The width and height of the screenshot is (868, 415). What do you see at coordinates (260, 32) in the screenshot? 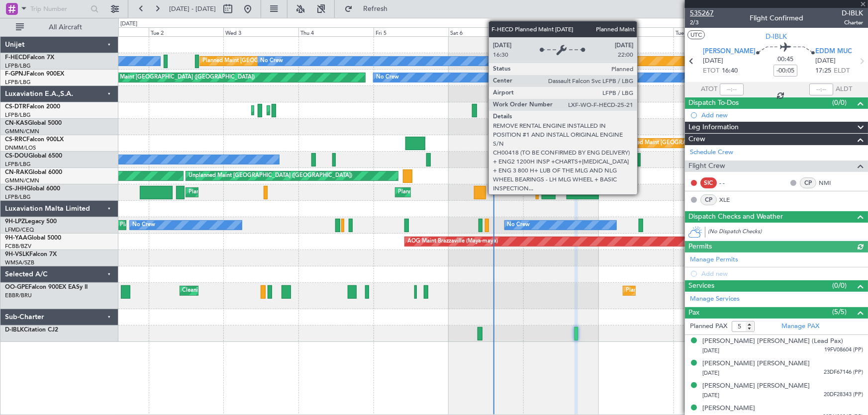
I see `div: Wed 3` at bounding box center [260, 32].